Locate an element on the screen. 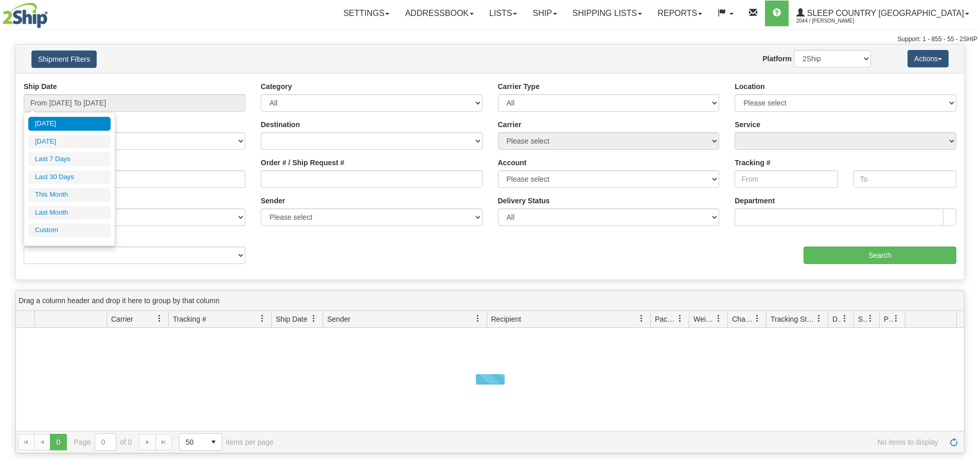 This screenshot has width=980, height=473. a: Tracking Status filter column settings is located at coordinates (819, 318).